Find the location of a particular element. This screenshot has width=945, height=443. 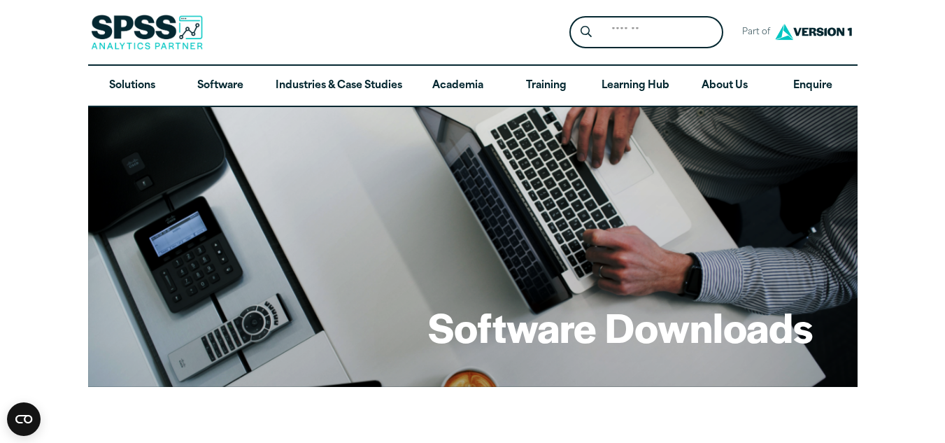

nav: Desktop version of site main menu is located at coordinates (473, 86).